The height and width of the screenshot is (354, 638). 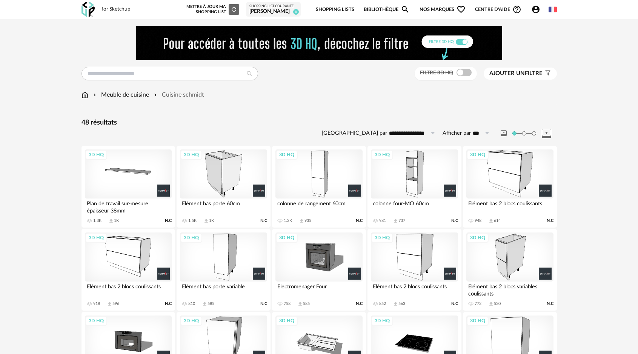 What do you see at coordinates (510, 289) in the screenshot?
I see `div: Elément bas 2 blocs variables coulissants` at bounding box center [510, 289].